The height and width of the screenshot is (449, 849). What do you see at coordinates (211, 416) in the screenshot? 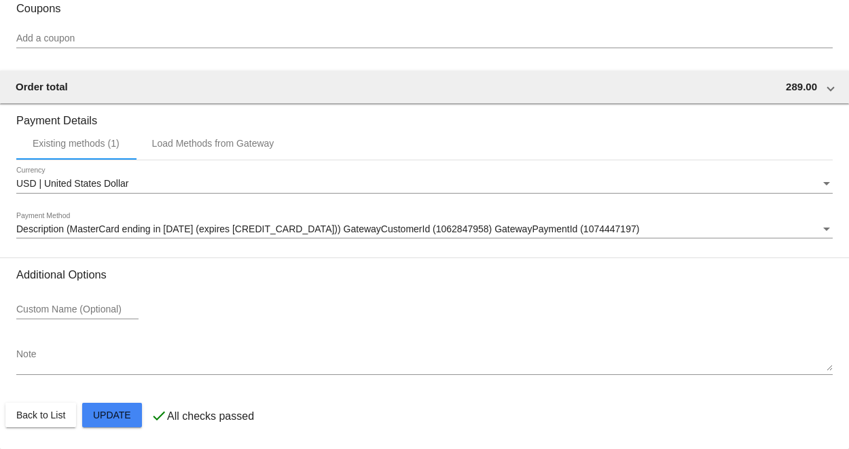
I see `p: All checks passed` at bounding box center [211, 416].